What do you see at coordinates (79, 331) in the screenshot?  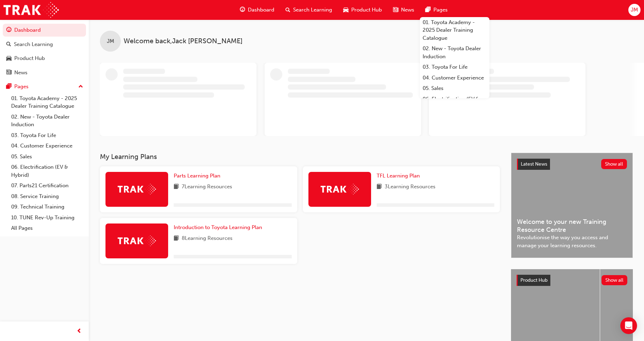 I see `span: prev-icon` at bounding box center [79, 331].